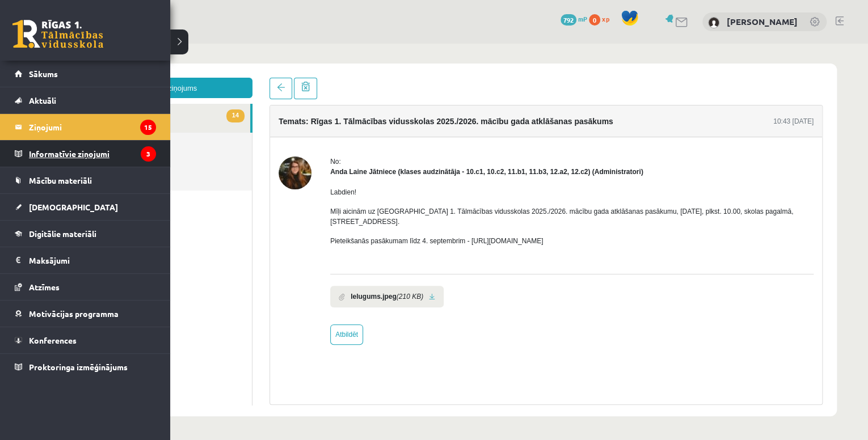 Image resolution: width=868 pixels, height=440 pixels. Describe the element at coordinates (85, 180) in the screenshot. I see `a: Mācību materiāli` at that location.